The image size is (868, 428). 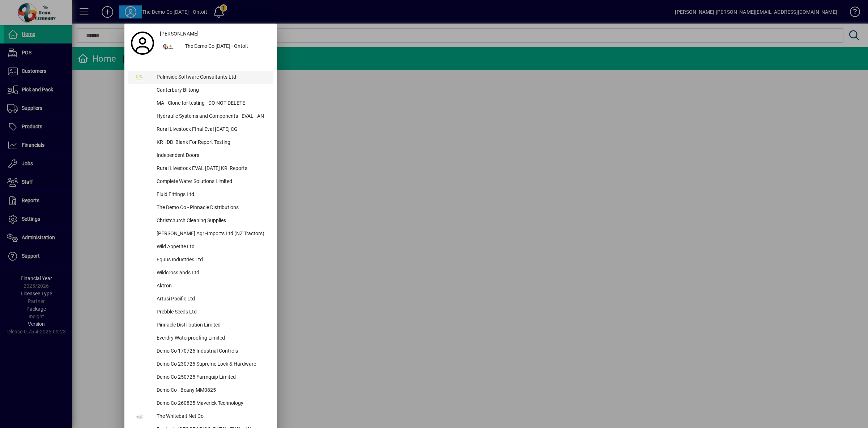 I want to click on a: Profile, so click(x=142, y=43).